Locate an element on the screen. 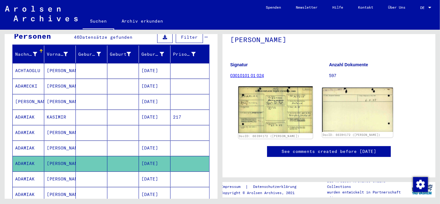  a: Datenschutzerklärung is located at coordinates (276, 186).